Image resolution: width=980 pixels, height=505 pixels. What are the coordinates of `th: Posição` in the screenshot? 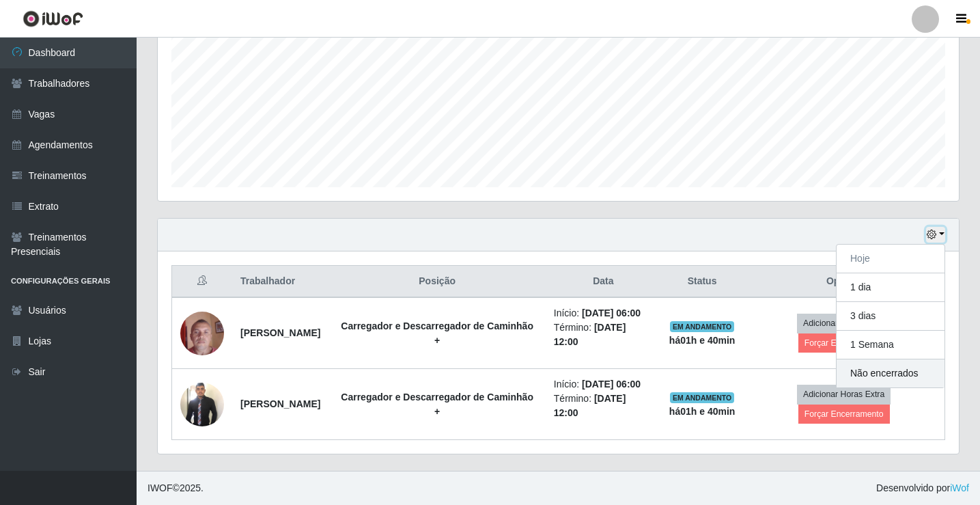 It's located at (436, 282).